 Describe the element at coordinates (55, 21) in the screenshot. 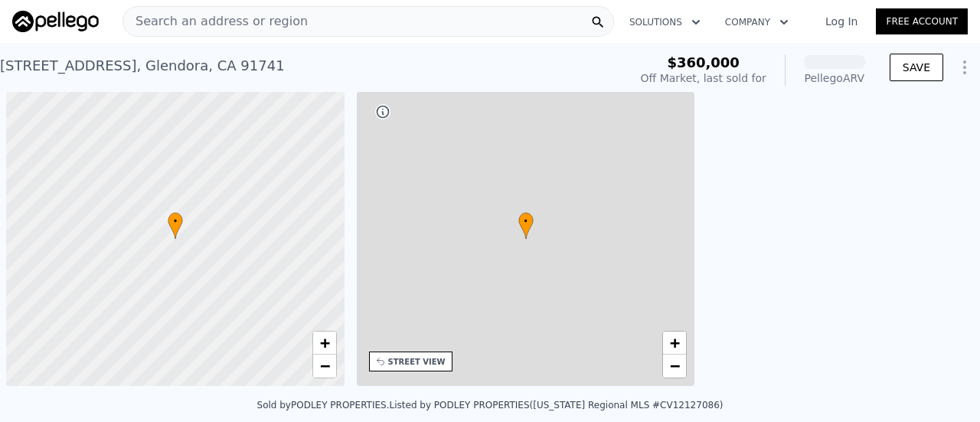

I see `img: Pellego` at that location.